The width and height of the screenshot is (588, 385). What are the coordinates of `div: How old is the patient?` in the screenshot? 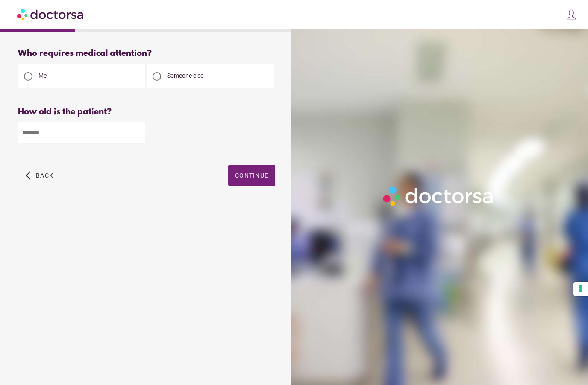 It's located at (146, 112).